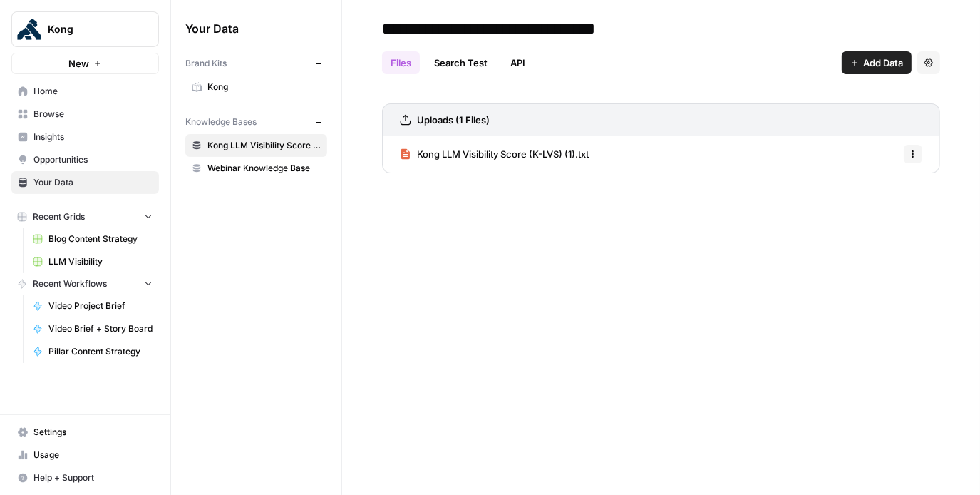 The width and height of the screenshot is (980, 495). I want to click on span: Pillar Content Strategy, so click(100, 351).